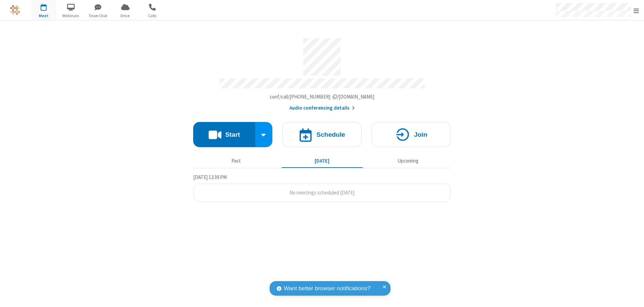  Describe the element at coordinates (322, 97) in the screenshot. I see `button: Copy my meeting room linkCopy my meeting room link` at that location.